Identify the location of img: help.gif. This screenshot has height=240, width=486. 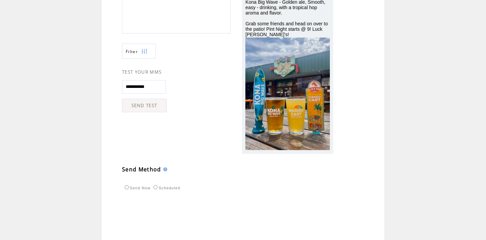
(164, 169).